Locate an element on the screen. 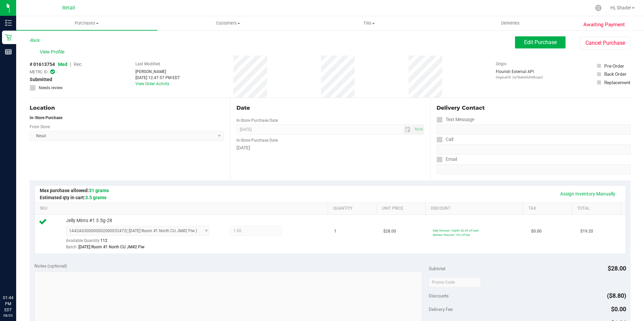 The image size is (644, 321). span: $19.20 is located at coordinates (587, 231).